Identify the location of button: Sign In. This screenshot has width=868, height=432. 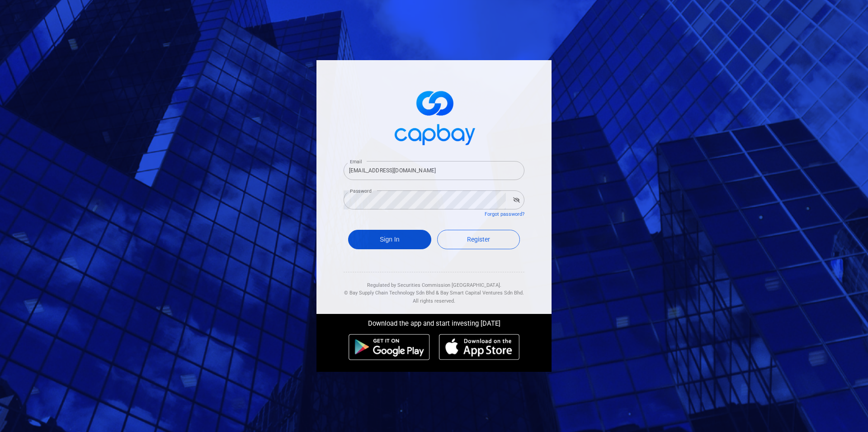
(390, 239).